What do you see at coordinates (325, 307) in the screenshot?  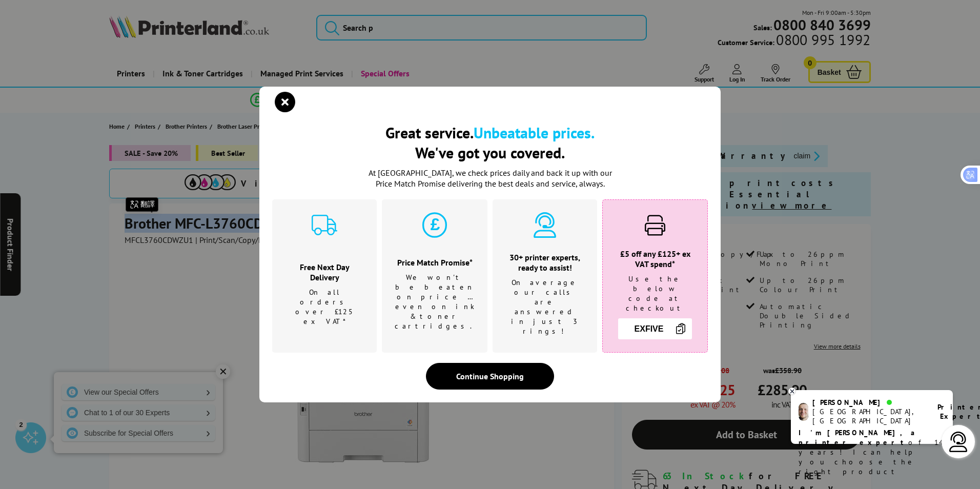 I see `p: On all orders over £125 ex VAT*` at bounding box center [325, 307].